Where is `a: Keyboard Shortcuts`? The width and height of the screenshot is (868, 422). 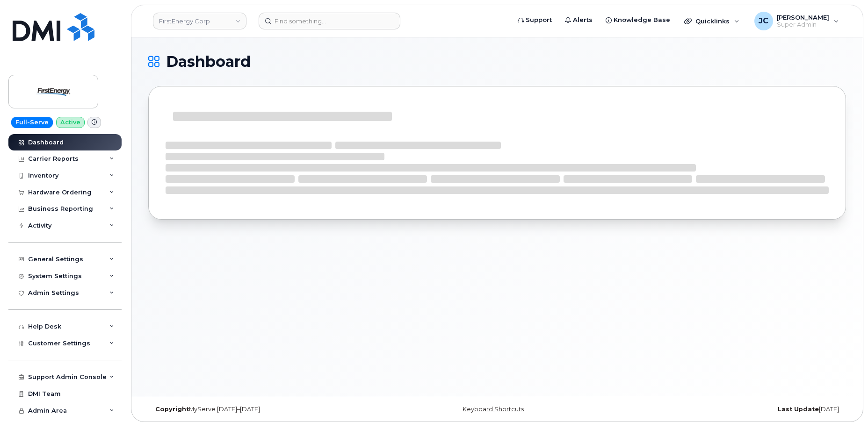
a: Keyboard Shortcuts is located at coordinates (493, 409).